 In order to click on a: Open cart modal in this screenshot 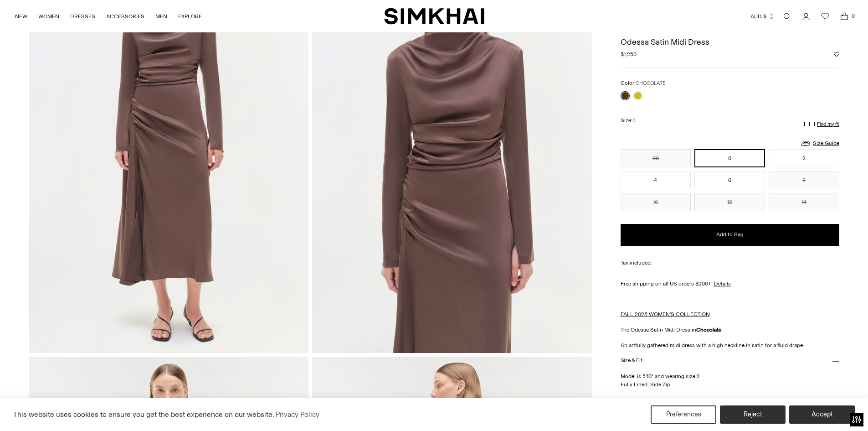, I will do `click(844, 16)`.